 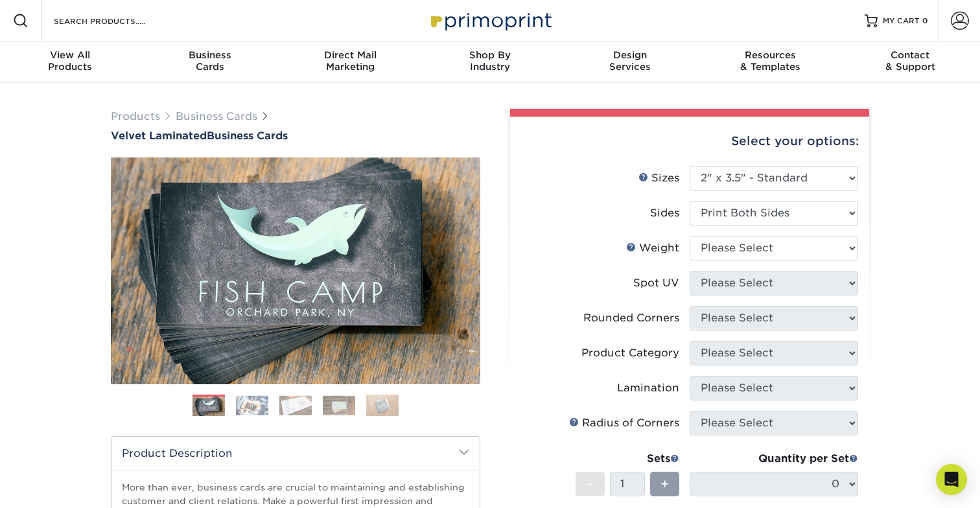 I want to click on img: Primoprint, so click(x=490, y=20).